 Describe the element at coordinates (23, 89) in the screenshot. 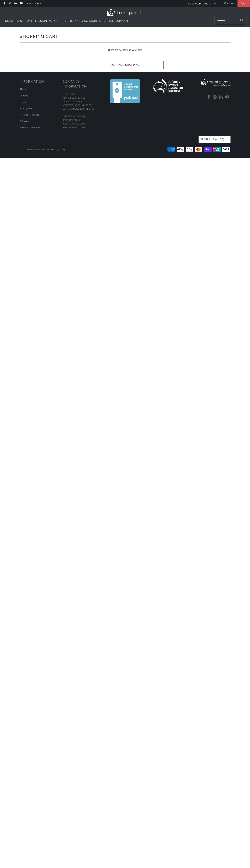

I see `a: About` at that location.